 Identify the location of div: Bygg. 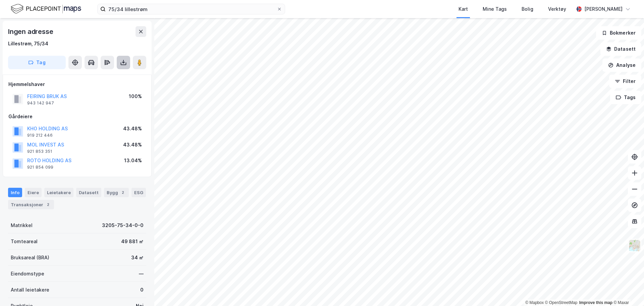
(116, 192).